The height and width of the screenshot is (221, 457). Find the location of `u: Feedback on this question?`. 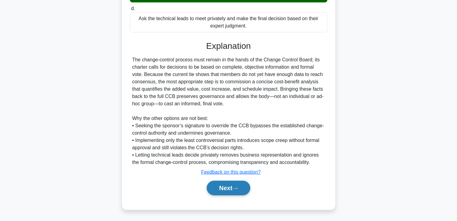

u: Feedback on this question? is located at coordinates (231, 172).